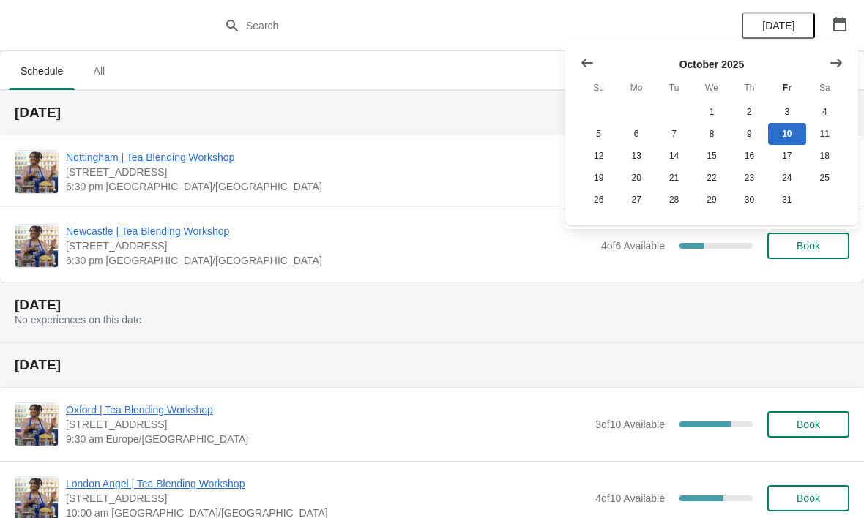  Describe the element at coordinates (786, 134) in the screenshot. I see `button: Today Friday October 10 2025` at that location.